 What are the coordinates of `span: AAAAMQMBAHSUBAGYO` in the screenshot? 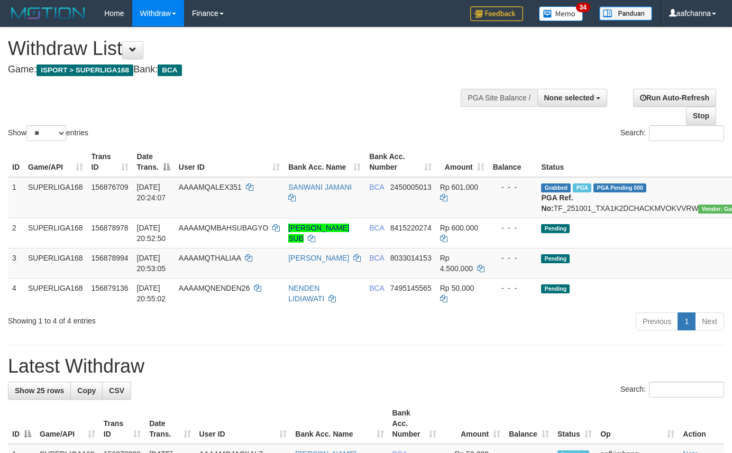 It's located at (224, 228).